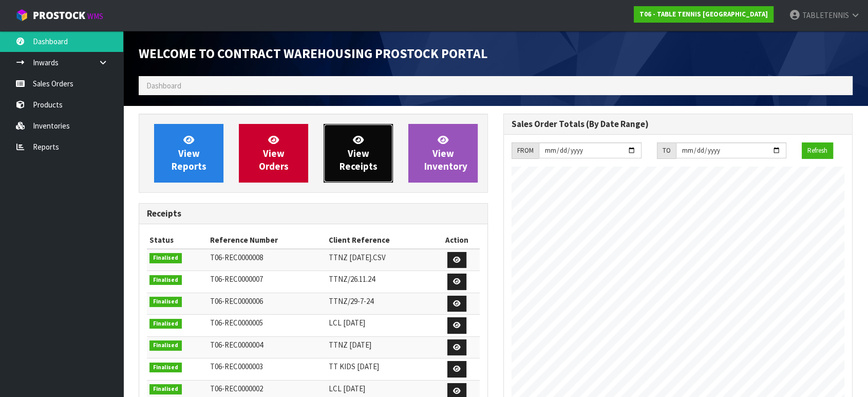 This screenshot has height=397, width=868. What do you see at coordinates (236, 279) in the screenshot?
I see `span: T06-REC0000007` at bounding box center [236, 279].